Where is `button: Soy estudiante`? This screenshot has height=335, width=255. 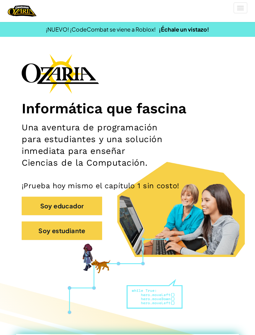
button: Soy estudiante is located at coordinates (62, 231).